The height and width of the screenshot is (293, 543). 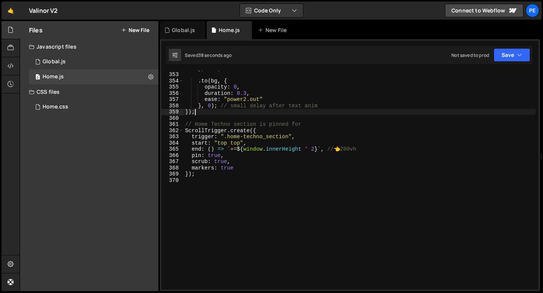 I want to click on div: 360, so click(x=172, y=118).